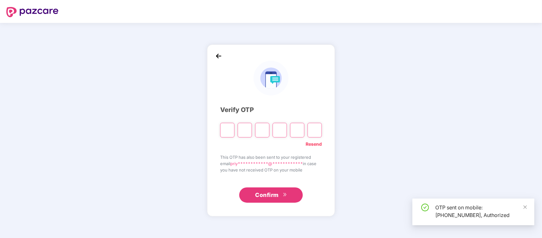 The image size is (542, 238). What do you see at coordinates (285, 195) in the screenshot?
I see `span: double-right` at bounding box center [285, 195].